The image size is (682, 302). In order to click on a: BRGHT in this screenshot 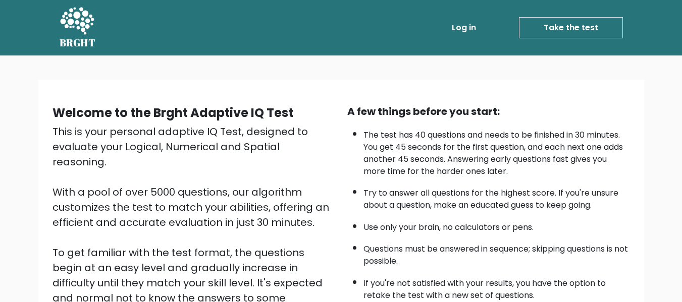, I will do `click(78, 28)`.